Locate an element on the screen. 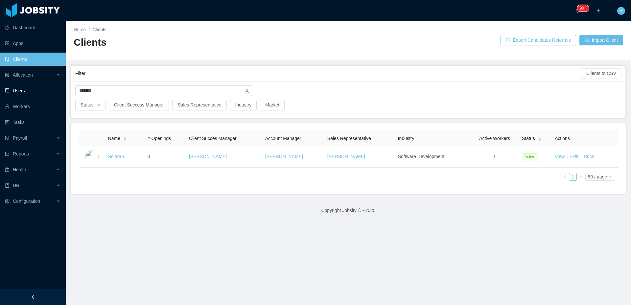  span: Payroll is located at coordinates (20, 138).